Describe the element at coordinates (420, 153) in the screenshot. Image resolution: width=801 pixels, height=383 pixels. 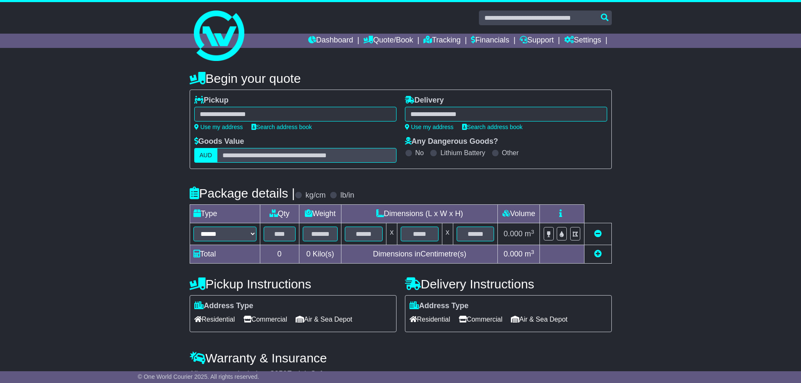
I see `label: No` at that location.